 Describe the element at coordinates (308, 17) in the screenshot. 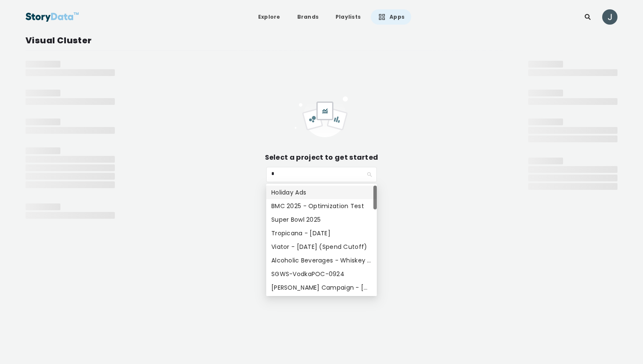

I see `a: Brands` at that location.